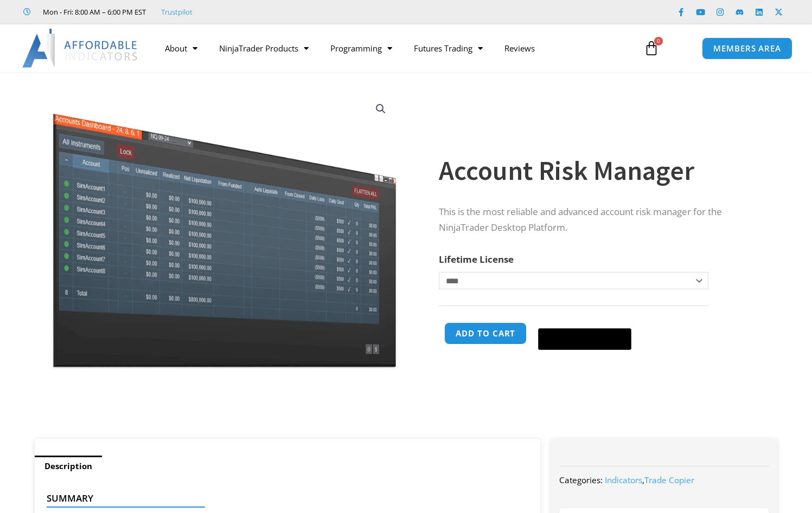 Image resolution: width=812 pixels, height=513 pixels. What do you see at coordinates (520, 48) in the screenshot?
I see `a: Reviews` at bounding box center [520, 48].